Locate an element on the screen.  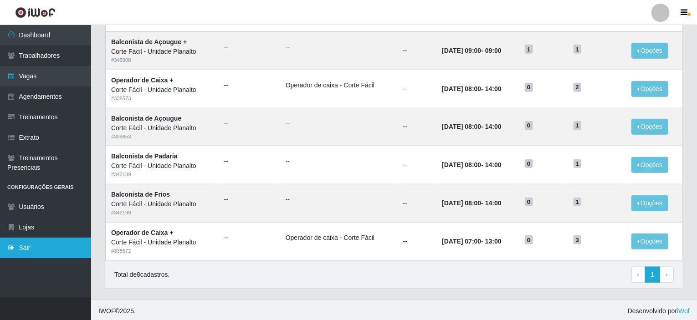
img: CoreUI Logo is located at coordinates (35, 12).